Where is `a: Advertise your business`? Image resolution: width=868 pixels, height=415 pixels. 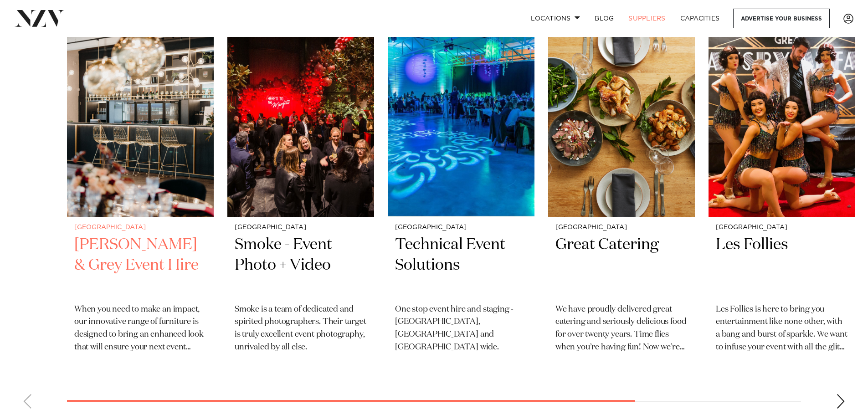 a: Advertise your business is located at coordinates (781, 18).